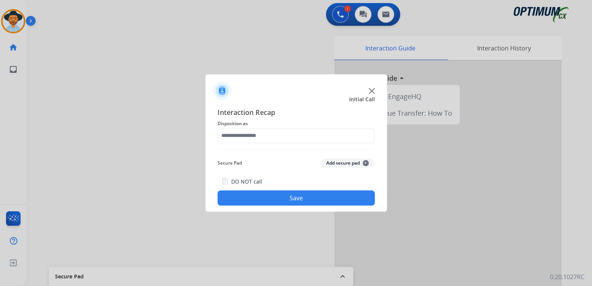 This screenshot has height=286, width=592. What do you see at coordinates (222, 91) in the screenshot?
I see `img: contactIcon` at bounding box center [222, 91].